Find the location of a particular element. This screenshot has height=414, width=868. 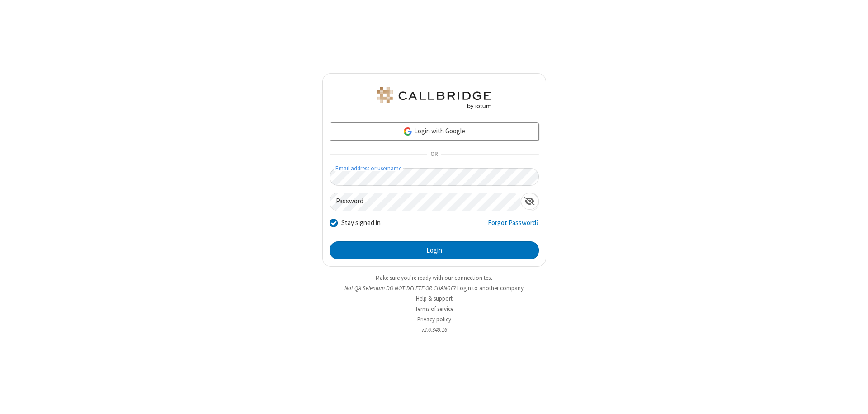

input: Email address or username is located at coordinates (434, 176).